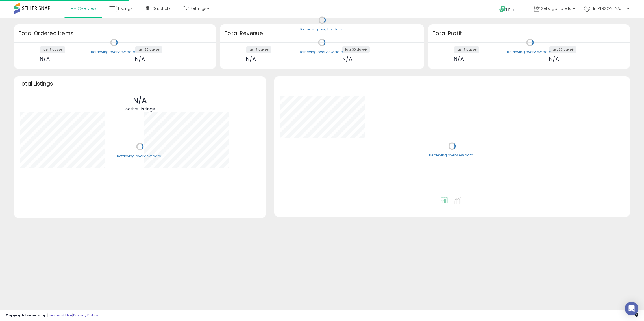 The height and width of the screenshot is (321, 644). I want to click on span: Listings, so click(126, 9).